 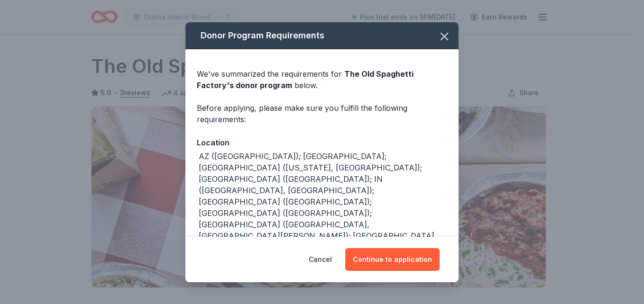 I want to click on button: Continue to application, so click(x=392, y=259).